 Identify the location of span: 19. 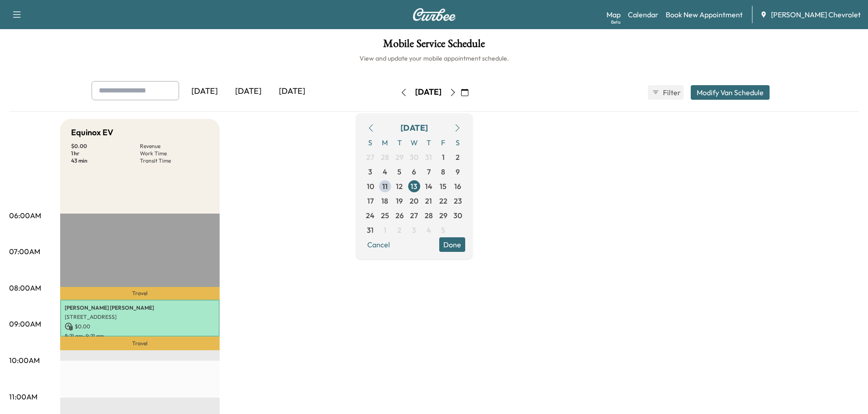
(399, 201).